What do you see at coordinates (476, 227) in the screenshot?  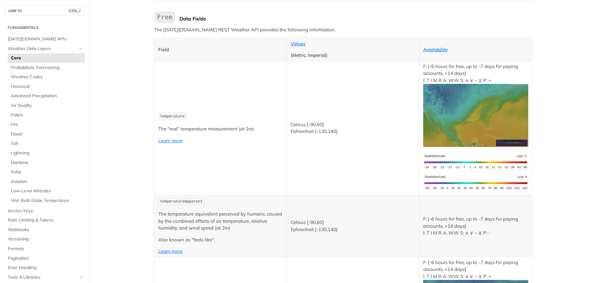 I see `p: F: [-6 hours for free, up to -7 days for paying accounts, +14 days] I: T I M R A: WW S: ∧ ∨ ~ ⧖ P: -` at bounding box center [476, 227].